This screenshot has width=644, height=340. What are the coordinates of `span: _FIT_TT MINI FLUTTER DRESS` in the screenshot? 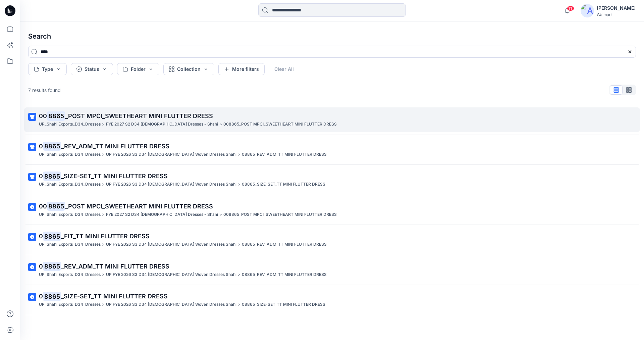 It's located at (105, 236).